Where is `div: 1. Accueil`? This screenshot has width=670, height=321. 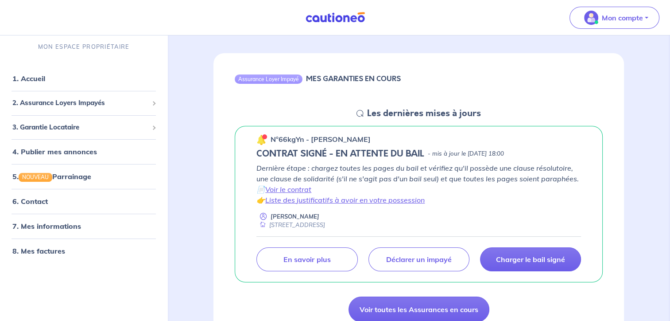
div: 1. Accueil is located at coordinates (84, 79).